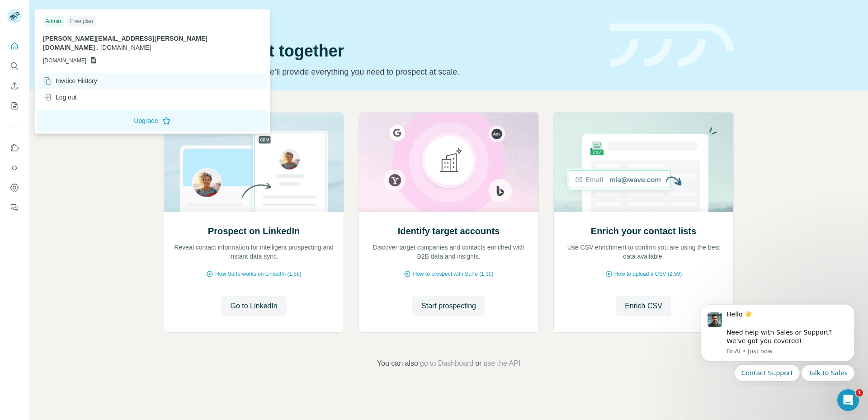  What do you see at coordinates (859, 393) in the screenshot?
I see `span: 1` at bounding box center [859, 393].